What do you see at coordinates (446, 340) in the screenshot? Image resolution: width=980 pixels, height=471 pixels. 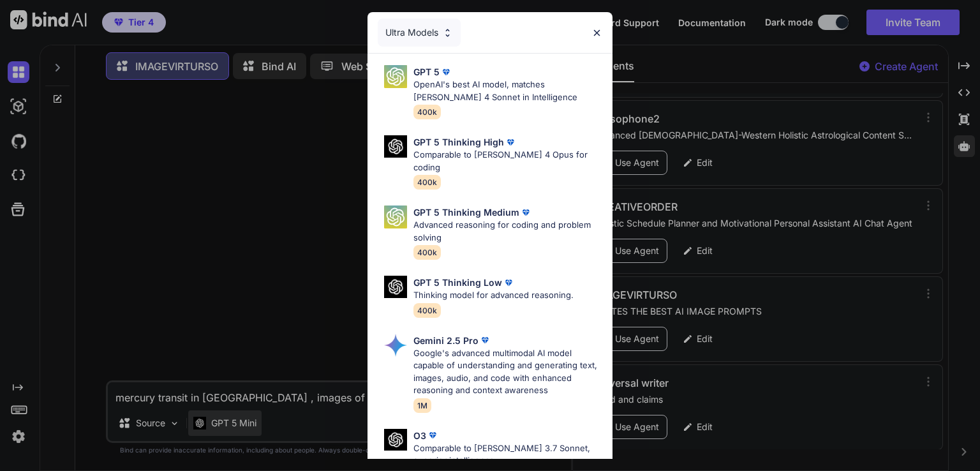 I see `p: Gemini 2.5 Pro` at bounding box center [446, 340].